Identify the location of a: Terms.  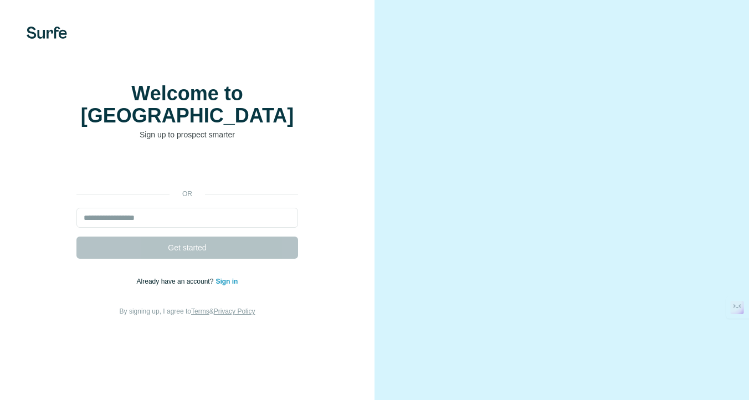
(200, 311).